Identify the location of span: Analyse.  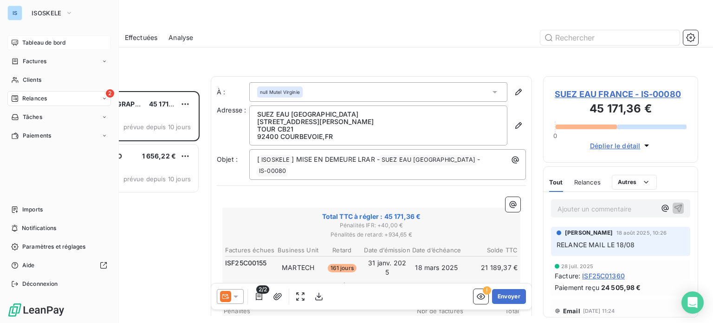
(181, 38).